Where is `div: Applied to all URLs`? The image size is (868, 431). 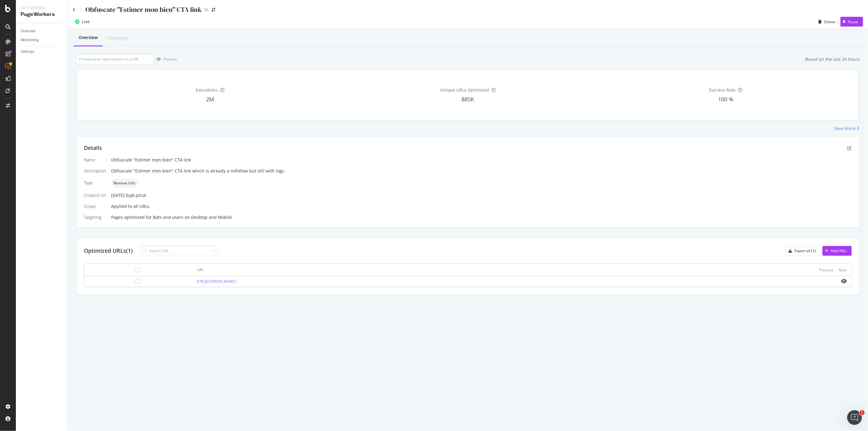
div: Applied to all URLs is located at coordinates (468, 188).